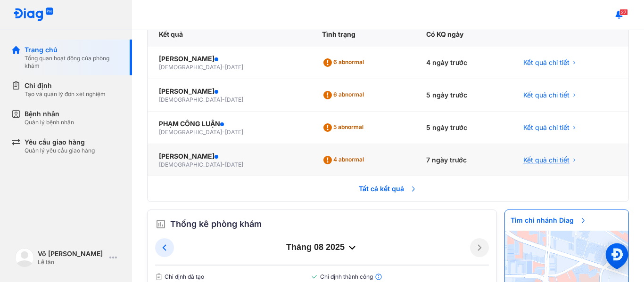  Describe the element at coordinates (49, 114) in the screenshot. I see `div: Bệnh nhân` at that location.